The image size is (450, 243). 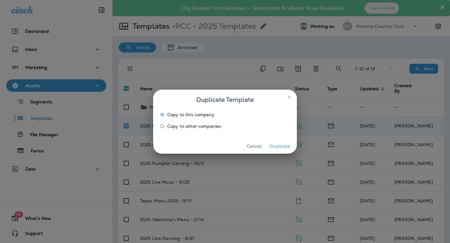 What do you see at coordinates (289, 97) in the screenshot?
I see `button: close` at bounding box center [289, 97].